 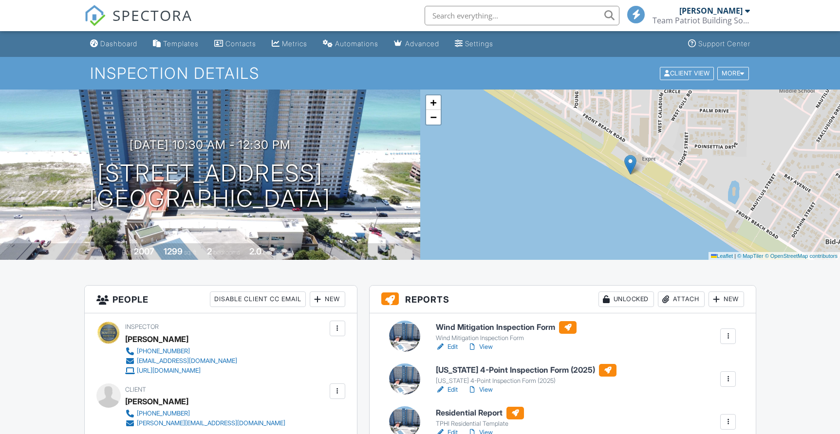 I want to click on span: Built, so click(x=127, y=252).